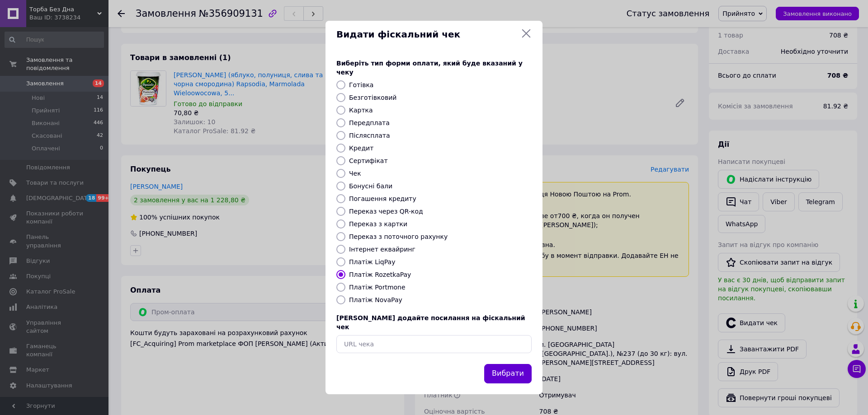 This screenshot has width=868, height=415. I want to click on label: Платіж NovaPay, so click(376, 300).